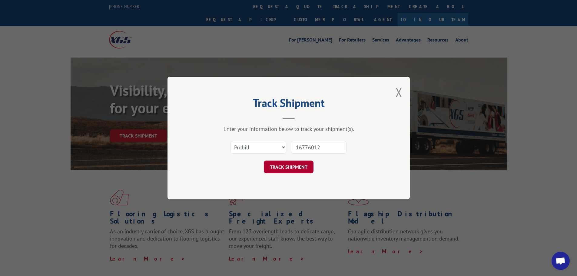 The width and height of the screenshot is (577, 276). What do you see at coordinates (289, 167) in the screenshot?
I see `button: TRACK SHIPMENT` at bounding box center [289, 167].